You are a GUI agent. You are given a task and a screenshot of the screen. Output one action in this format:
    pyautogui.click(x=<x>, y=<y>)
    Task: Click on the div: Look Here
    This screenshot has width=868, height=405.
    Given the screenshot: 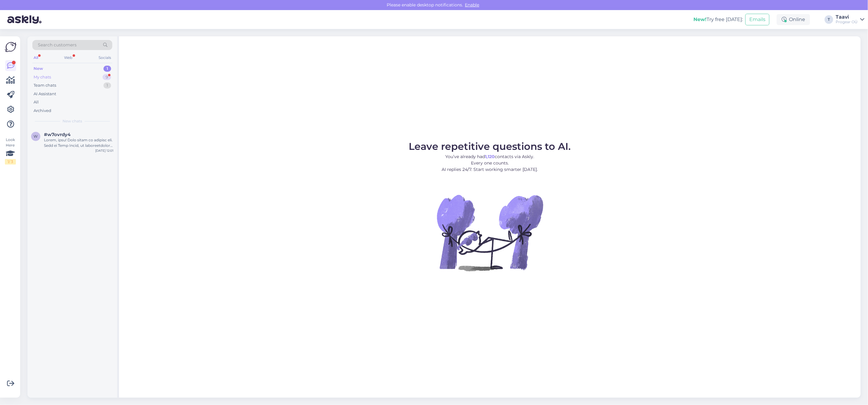 What is the action you would take?
    pyautogui.click(x=11, y=151)
    